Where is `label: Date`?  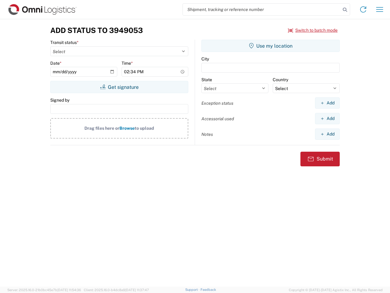 label: Date is located at coordinates (56, 63).